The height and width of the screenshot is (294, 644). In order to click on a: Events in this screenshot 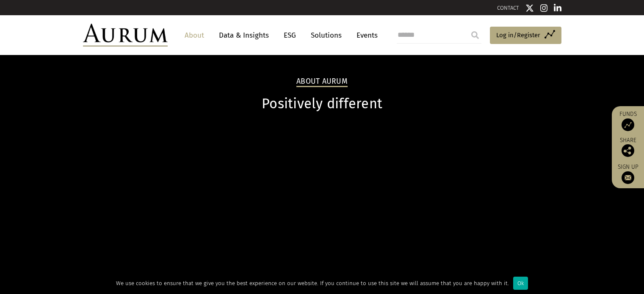, I will do `click(365, 35)`.